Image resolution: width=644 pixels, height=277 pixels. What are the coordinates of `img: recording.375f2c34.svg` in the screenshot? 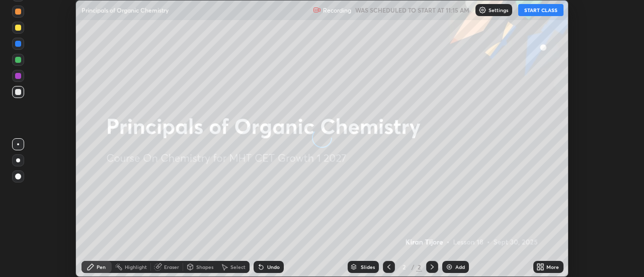 It's located at (317, 10).